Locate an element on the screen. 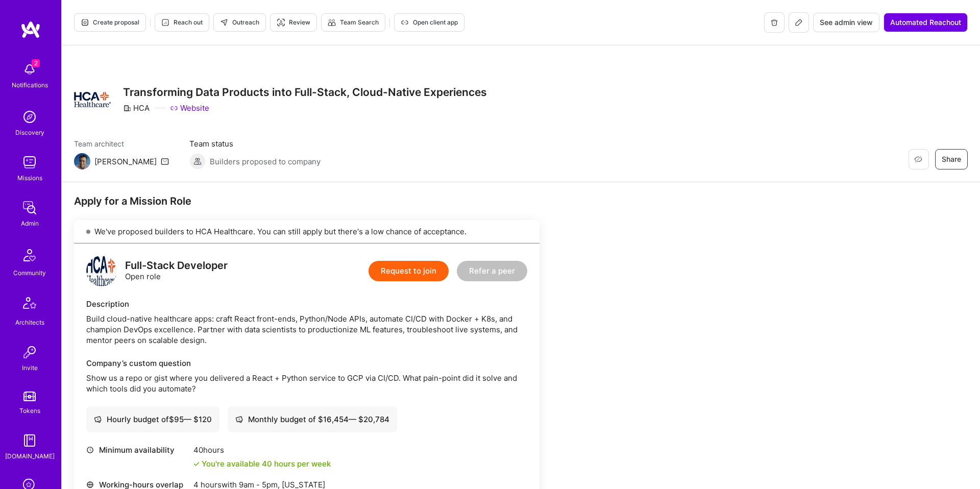 Image resolution: width=980 pixels, height=489 pixels. i: icon EyeClosed is located at coordinates (919, 159).